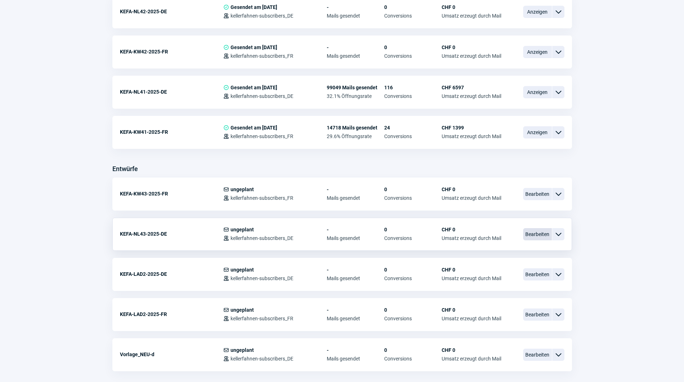 The image size is (684, 382). I want to click on span: 116, so click(413, 88).